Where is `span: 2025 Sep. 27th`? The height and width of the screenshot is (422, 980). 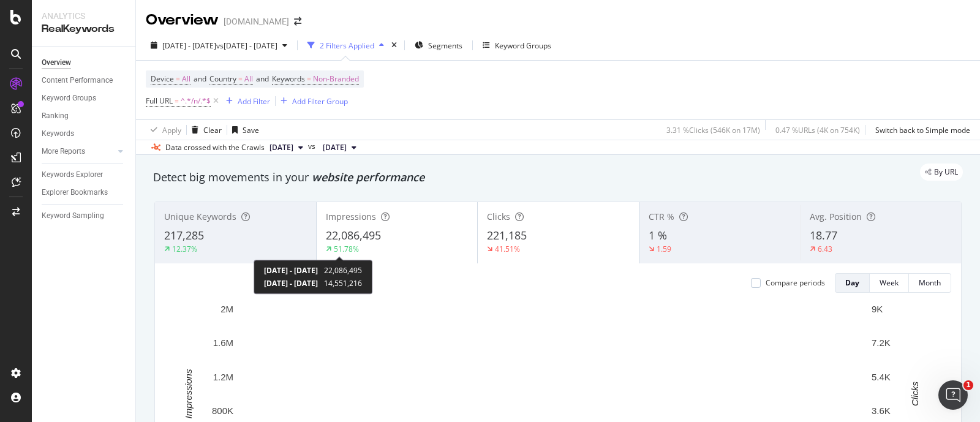 span: 2025 Sep. 27th is located at coordinates (281, 148).